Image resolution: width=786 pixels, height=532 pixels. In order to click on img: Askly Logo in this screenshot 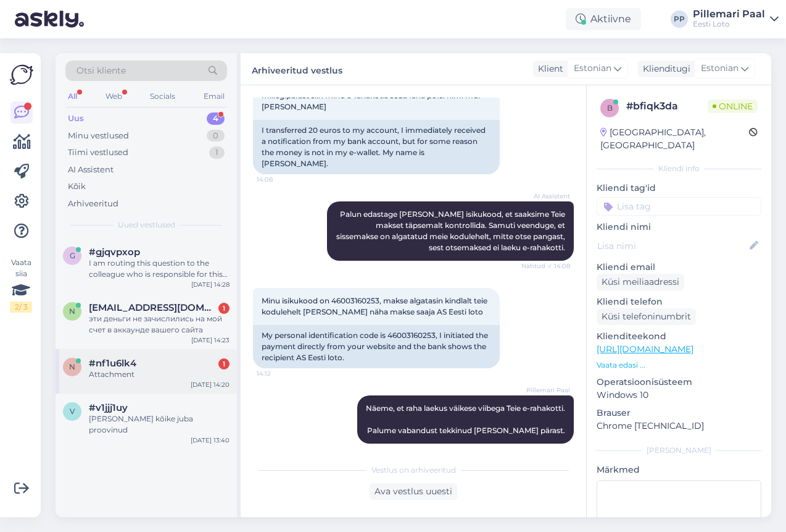, I will do `click(22, 74)`.